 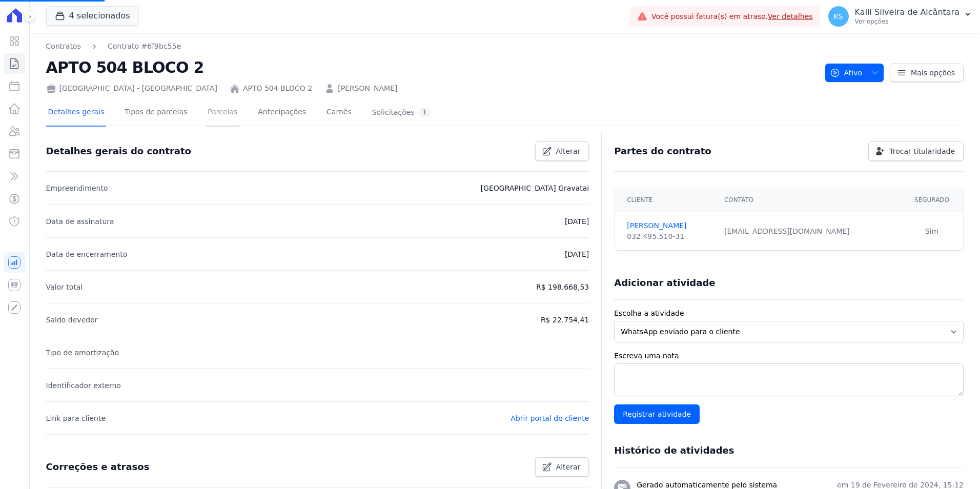 I want to click on a: Trocar titularidade, so click(x=916, y=151).